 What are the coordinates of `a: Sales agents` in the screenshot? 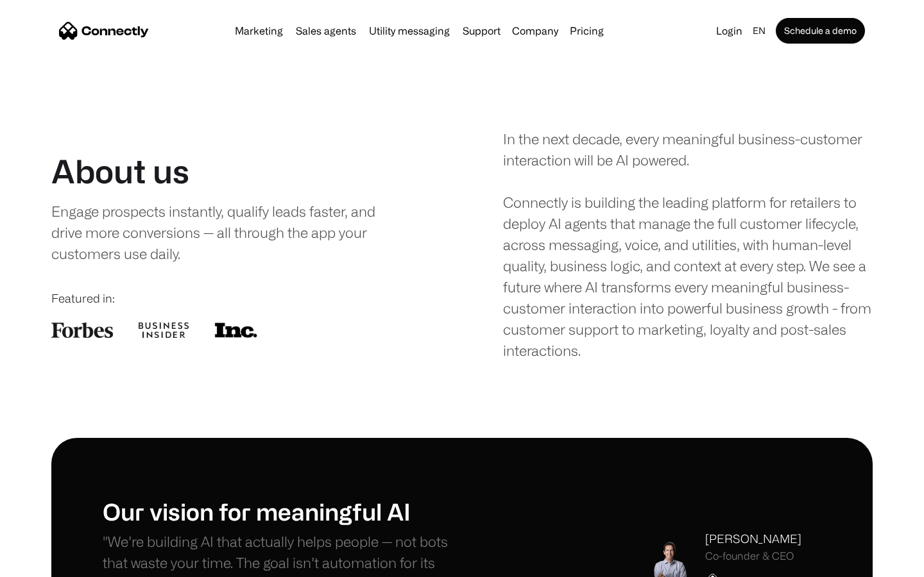 It's located at (326, 31).